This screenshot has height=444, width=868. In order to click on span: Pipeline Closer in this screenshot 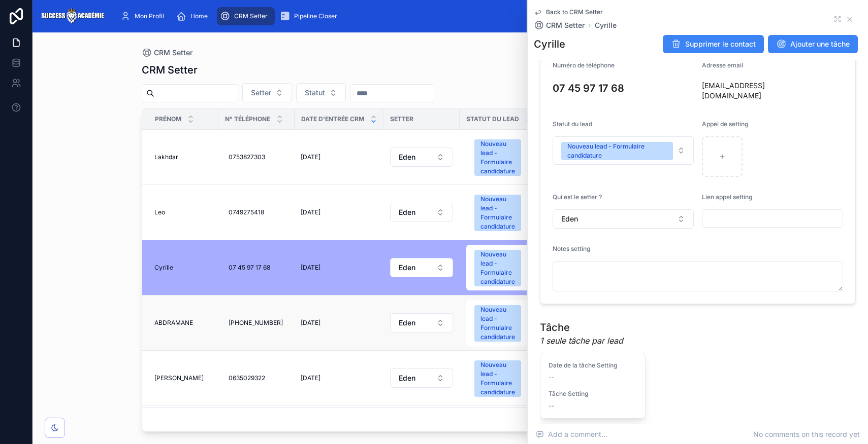, I will do `click(315, 17)`.